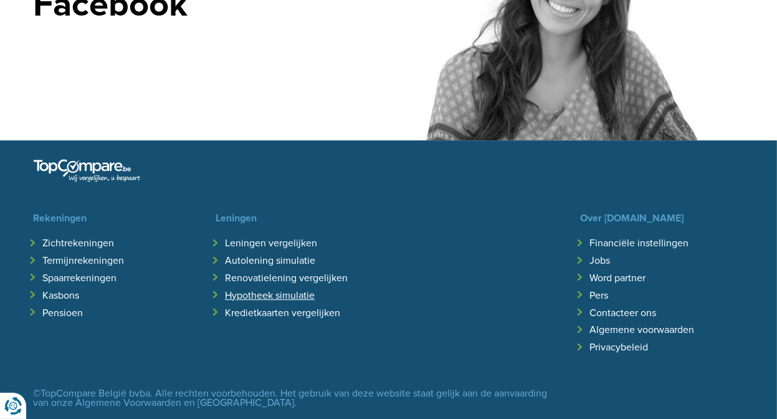  What do you see at coordinates (236, 218) in the screenshot?
I see `a: Leningen` at bounding box center [236, 218].